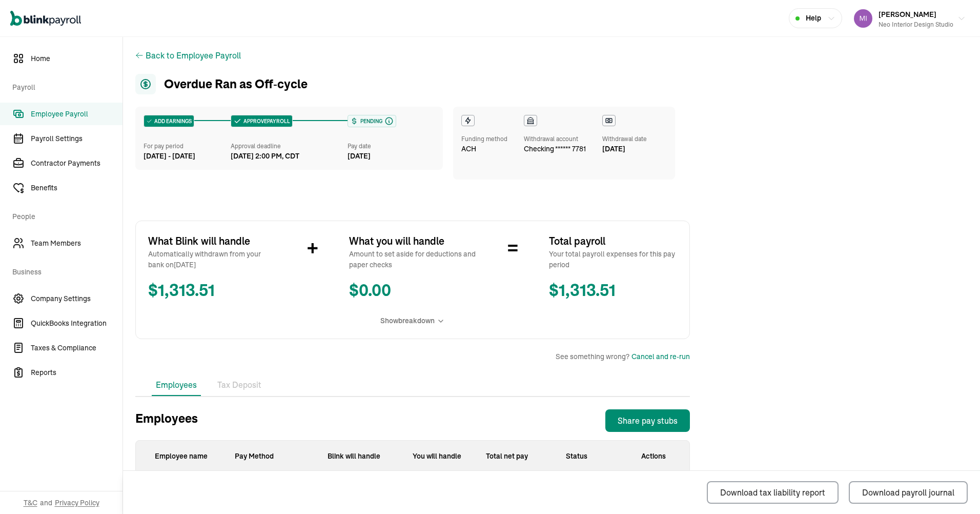 Image resolution: width=980 pixels, height=514 pixels. I want to click on span: APPROVE PAYROLL, so click(265, 121).